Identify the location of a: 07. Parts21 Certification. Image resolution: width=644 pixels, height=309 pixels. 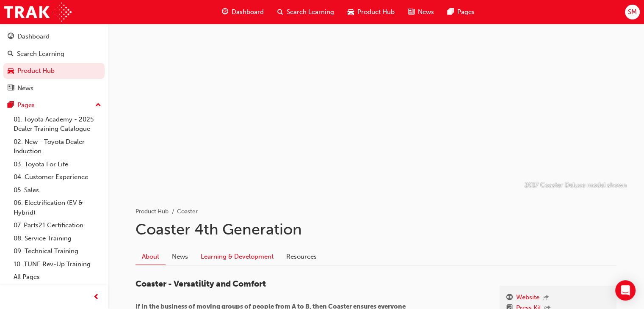
(57, 225).